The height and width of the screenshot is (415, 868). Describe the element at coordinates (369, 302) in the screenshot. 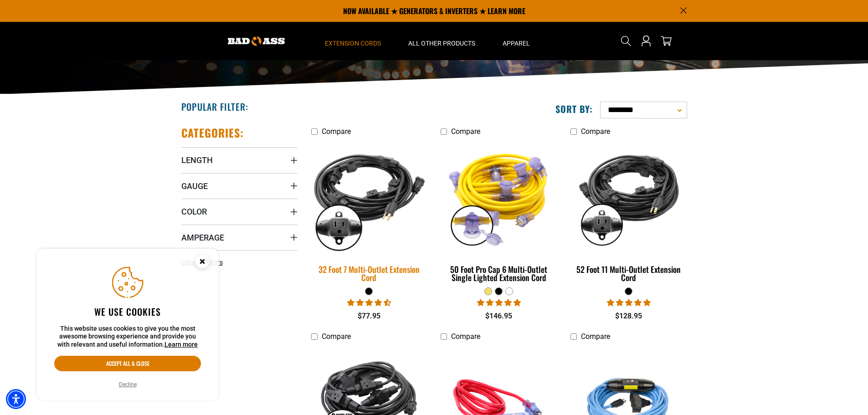

I see `span: 4.74 stars` at that location.